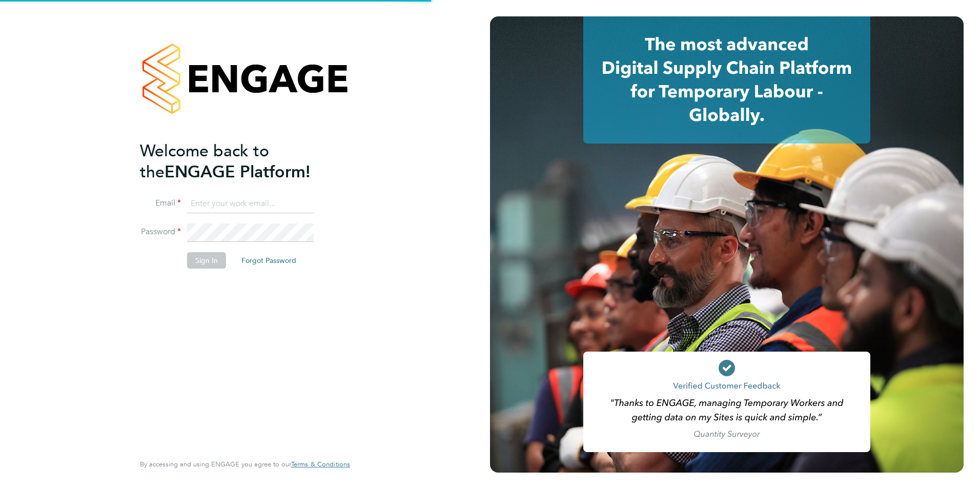 The image size is (980, 489). Describe the element at coordinates (320, 464) in the screenshot. I see `span: Terms & Conditions` at that location.